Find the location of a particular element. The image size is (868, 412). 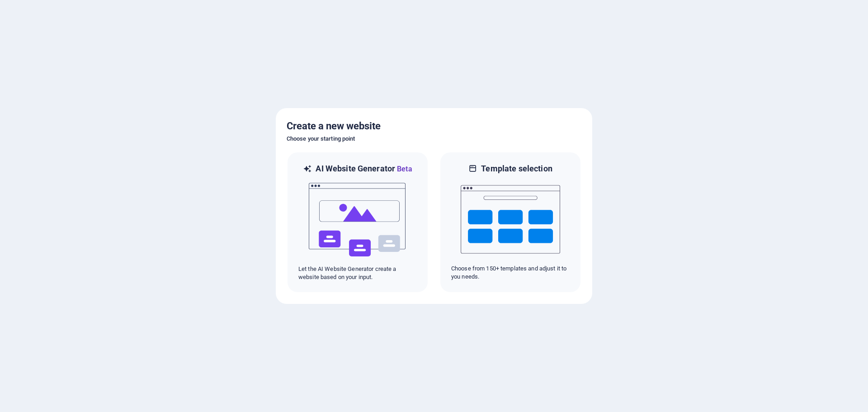

img: ai is located at coordinates (357, 220).